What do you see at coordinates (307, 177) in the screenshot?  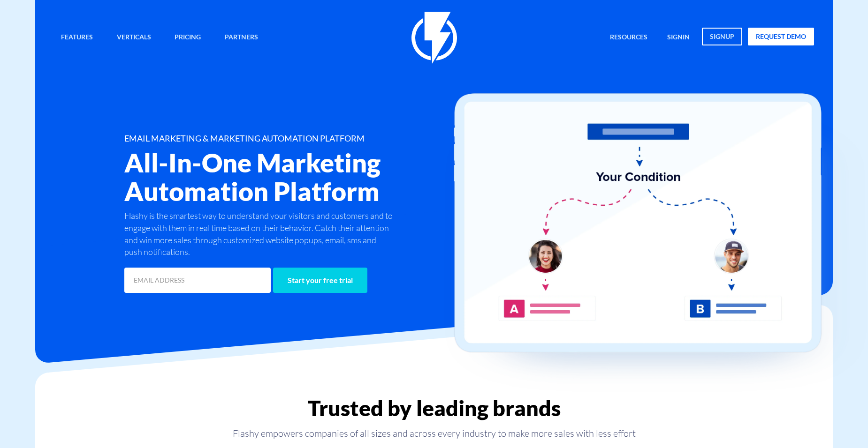 I see `h2: All-In-One Marketing Automation Platform` at bounding box center [307, 177].